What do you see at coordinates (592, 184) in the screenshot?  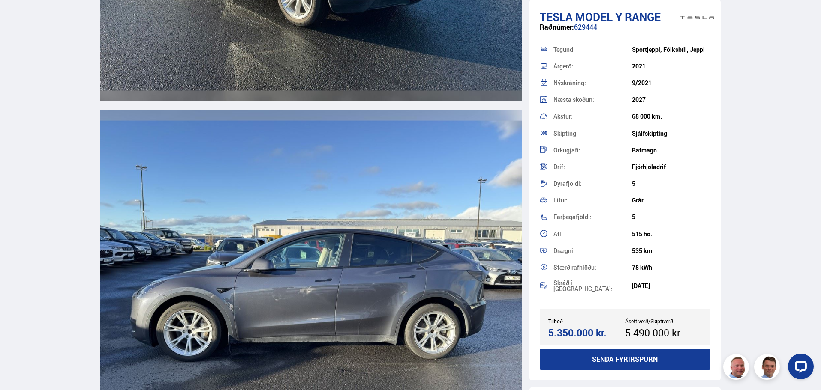 I see `div: Dyrafjöldi:` at bounding box center [592, 184].